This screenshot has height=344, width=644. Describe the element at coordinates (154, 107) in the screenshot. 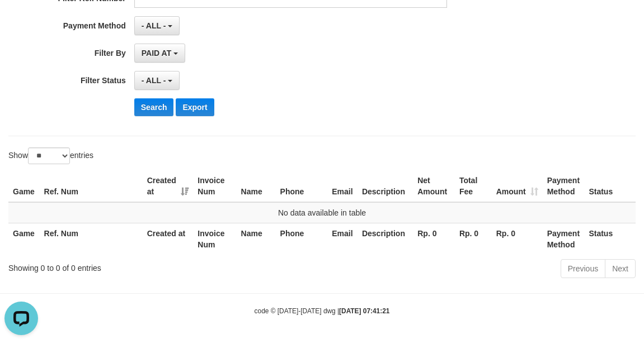

I see `button: Search` at that location.